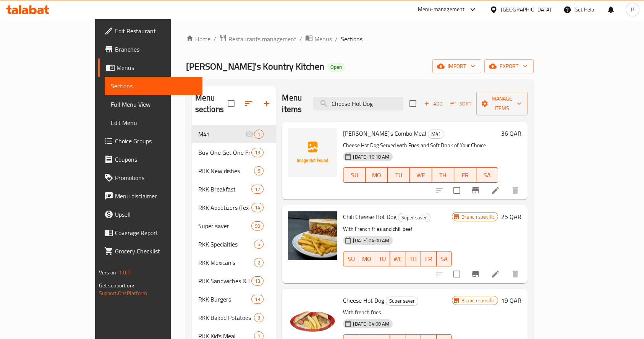  What do you see at coordinates (226, 317) in the screenshot?
I see `div: RKK Baked Potatoes` at bounding box center [226, 317].